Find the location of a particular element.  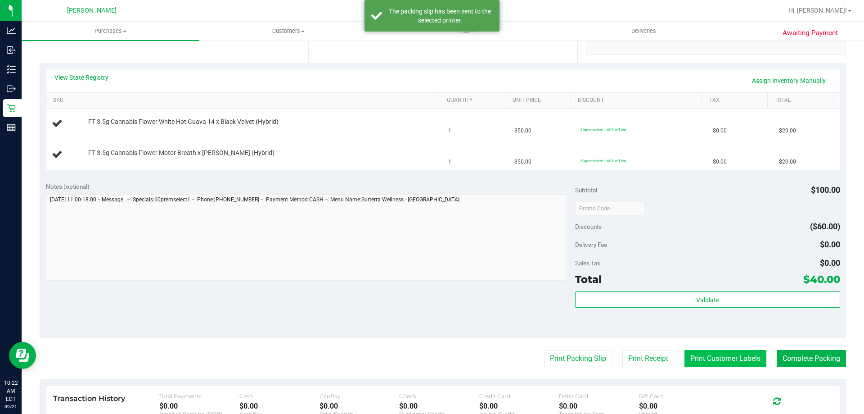

span: $40.00 is located at coordinates (822, 279).